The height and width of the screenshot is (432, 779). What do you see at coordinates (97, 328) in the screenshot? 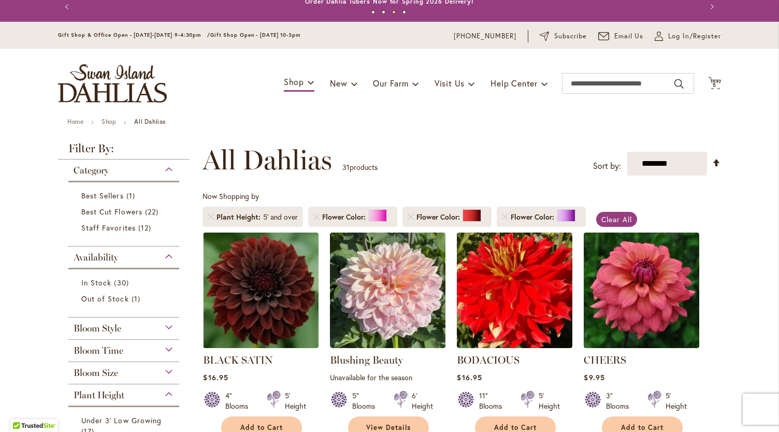
I see `span: Bloom Style` at bounding box center [97, 328].